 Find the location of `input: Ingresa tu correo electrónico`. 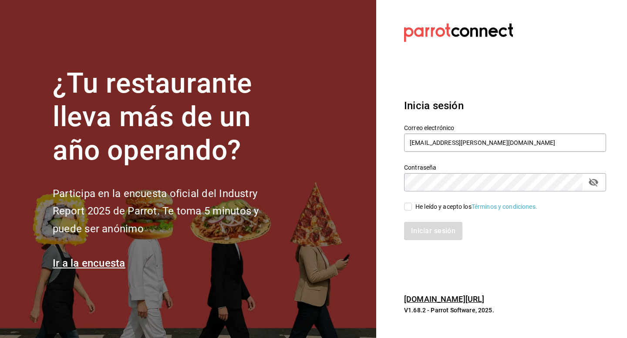

input: Ingresa tu correo electrónico is located at coordinates (505, 143).